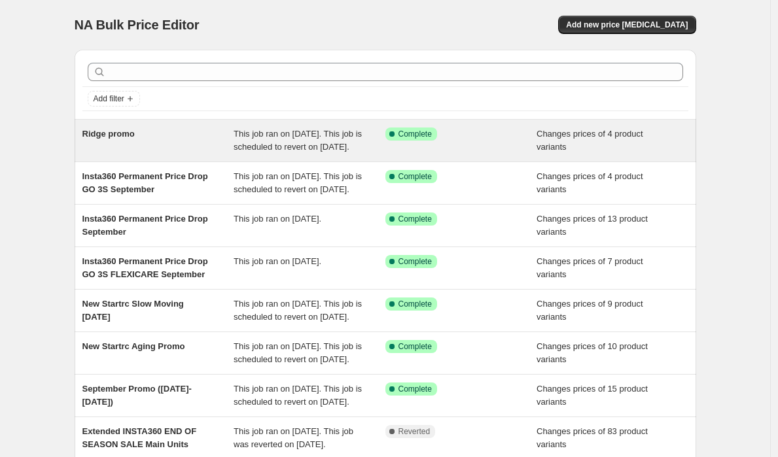 This screenshot has width=778, height=457. Describe the element at coordinates (109, 133) in the screenshot. I see `span: Ridge promo` at that location.